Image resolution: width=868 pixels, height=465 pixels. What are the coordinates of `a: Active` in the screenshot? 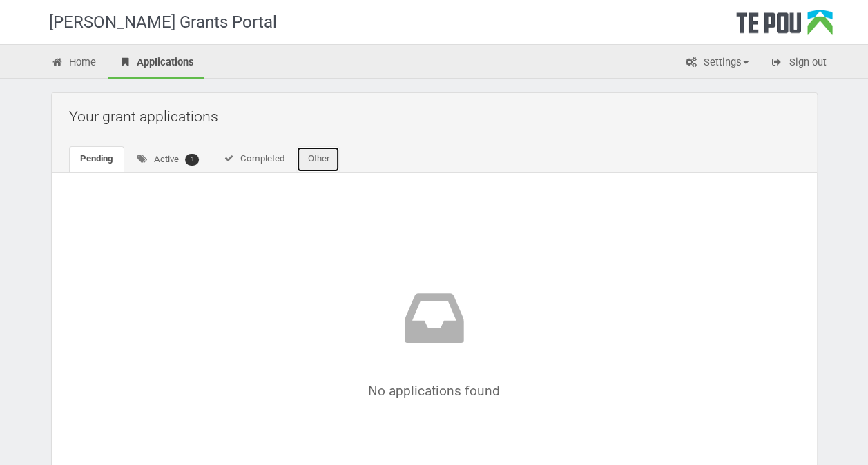 It's located at (168, 159).